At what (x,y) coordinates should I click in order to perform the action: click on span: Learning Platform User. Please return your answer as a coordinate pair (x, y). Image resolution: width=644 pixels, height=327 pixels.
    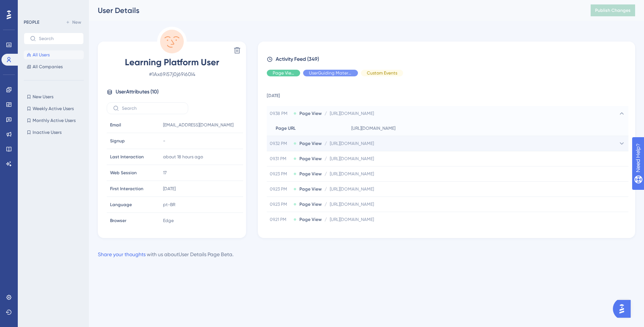
    Looking at the image, I should click on (172, 62).